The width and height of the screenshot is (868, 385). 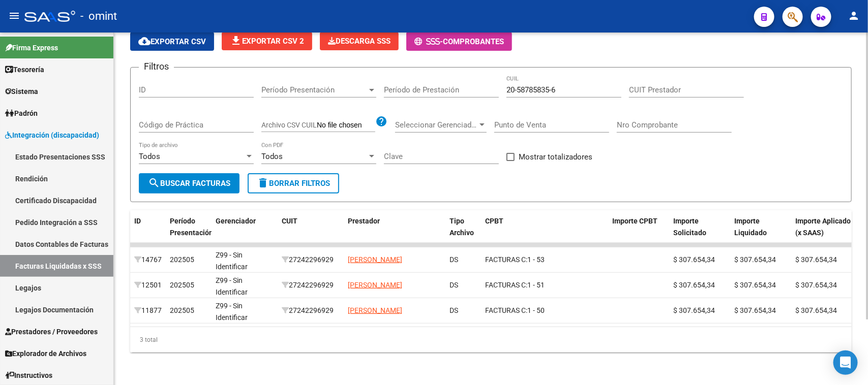 I want to click on span: Exportar CSV, so click(x=172, y=42).